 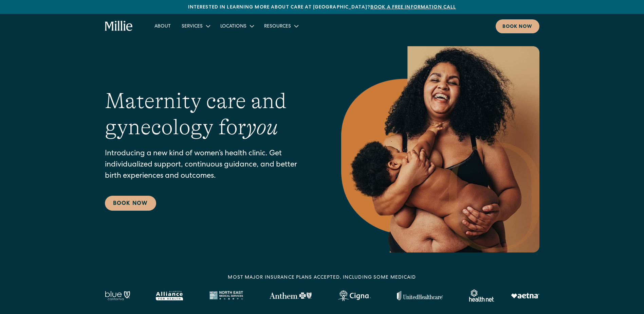 I want to click on p: Introducing a new kind of women’s health clinic. Get individualized support, continuous guidance,..., so click(x=210, y=165).